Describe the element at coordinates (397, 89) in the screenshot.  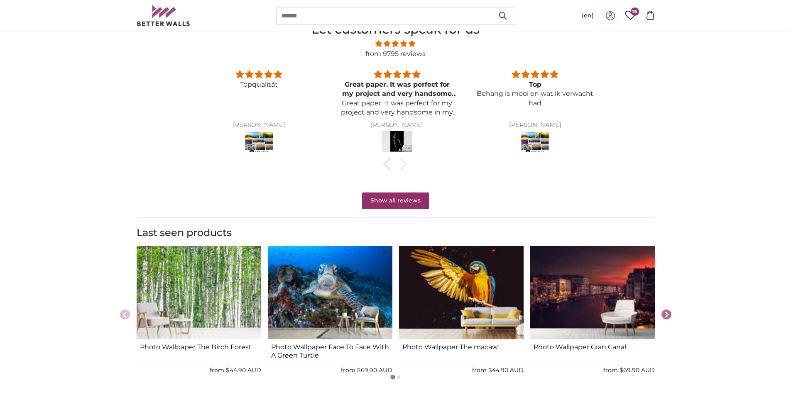
I see `div: Great paper. It was perfect for my project and very handsome in my home! Thank you.:)` at that location.